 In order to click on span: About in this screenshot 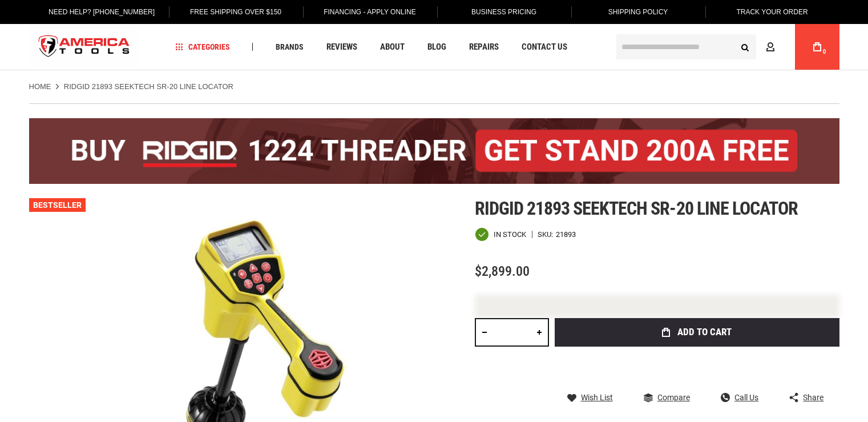, I will do `click(392, 47)`.